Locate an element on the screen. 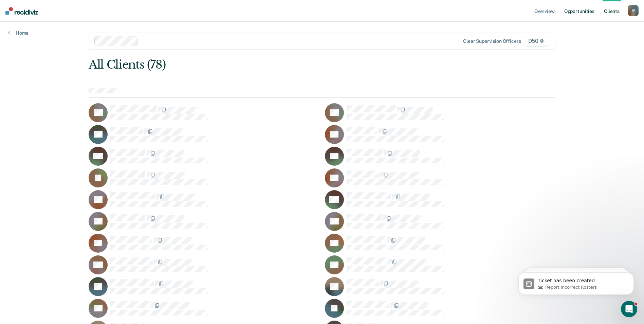  img: Profile image for Operator is located at coordinates (21, 26).